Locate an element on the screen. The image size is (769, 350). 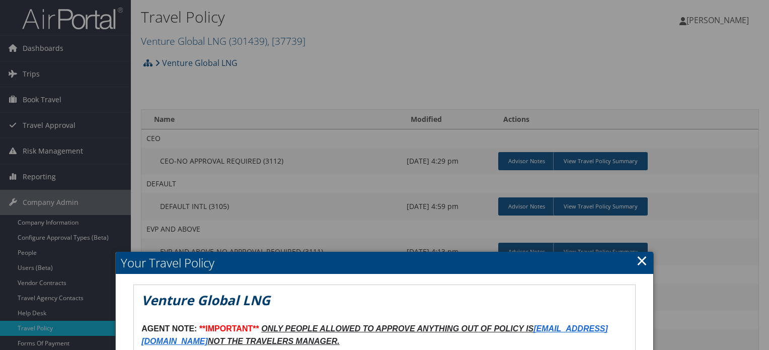
strong: AGENT NOTE: is located at coordinates (169, 328).